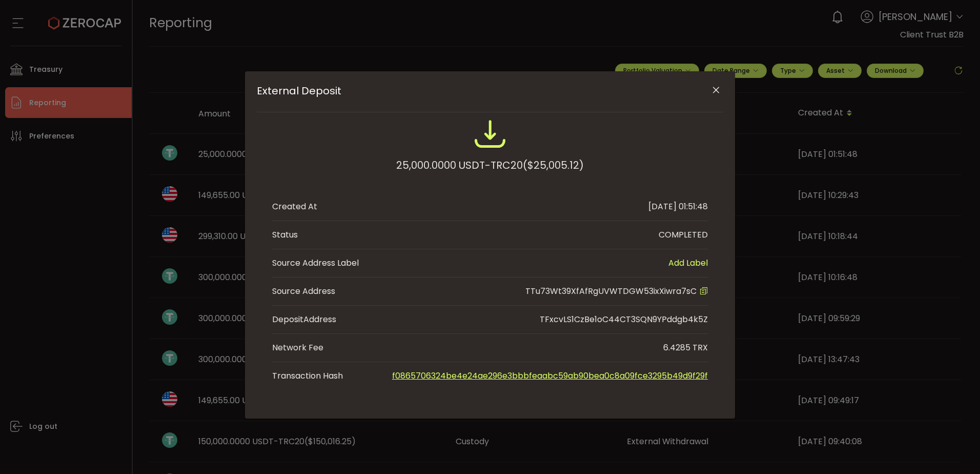  What do you see at coordinates (315, 263) in the screenshot?
I see `span: Source Address Label` at bounding box center [315, 263].